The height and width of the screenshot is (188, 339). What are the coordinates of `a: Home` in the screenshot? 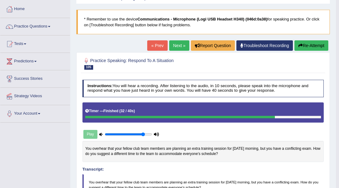 It's located at (35, 8).